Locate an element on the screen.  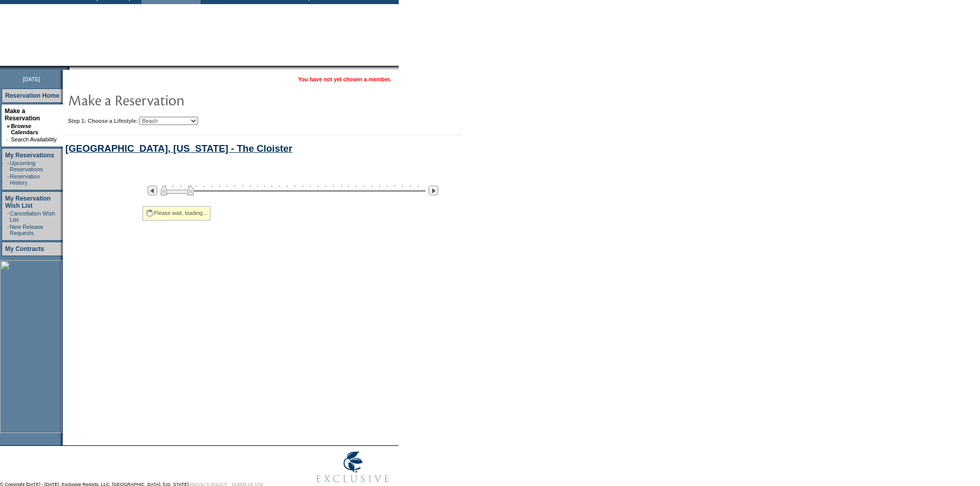
img: pgTtlMakeReservation.gif is located at coordinates (171, 100).